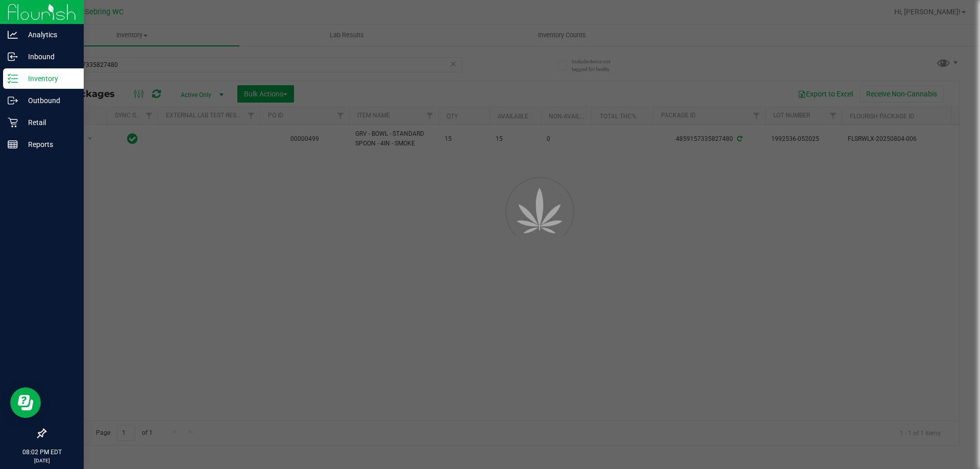  I want to click on p: Outbound, so click(49, 100).